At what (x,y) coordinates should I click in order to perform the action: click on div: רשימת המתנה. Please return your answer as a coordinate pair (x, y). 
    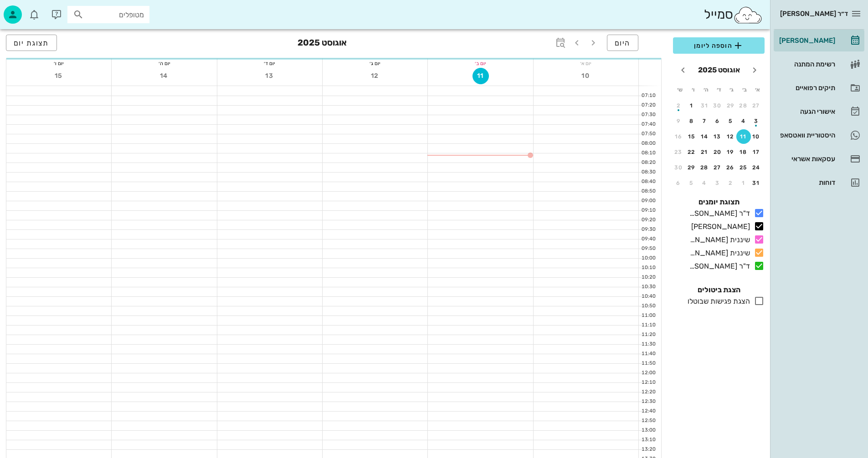
    Looking at the image, I should click on (806, 64).